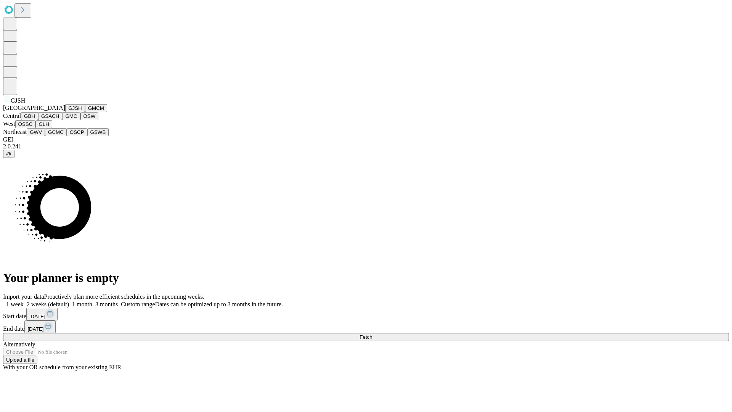  I want to click on button: OSSC, so click(26, 124).